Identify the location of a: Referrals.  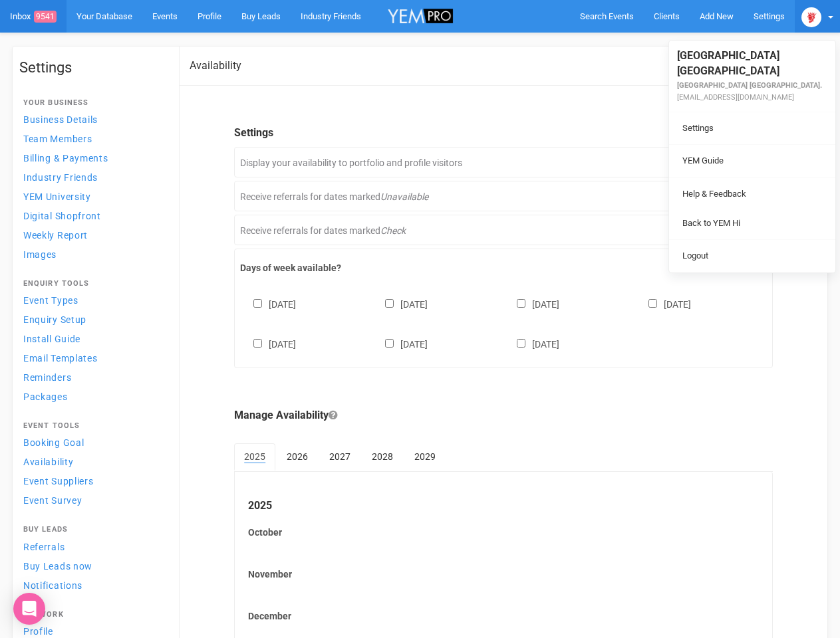
(93, 546).